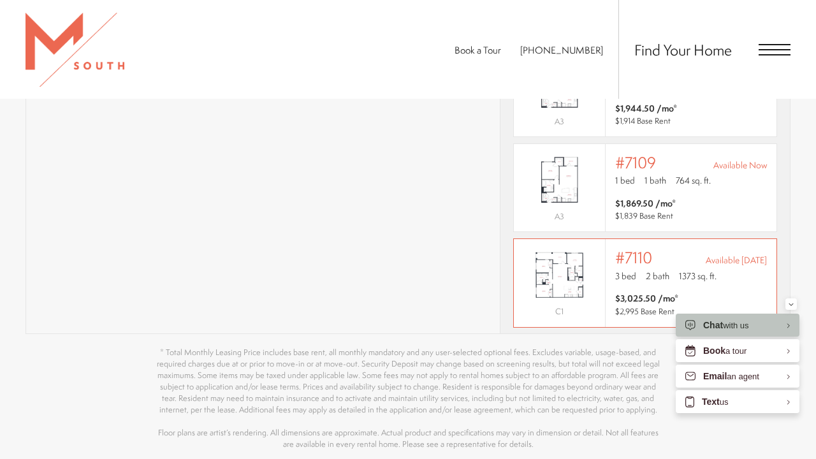 This screenshot has width=816, height=459. I want to click on a: Find Your Home, so click(683, 50).